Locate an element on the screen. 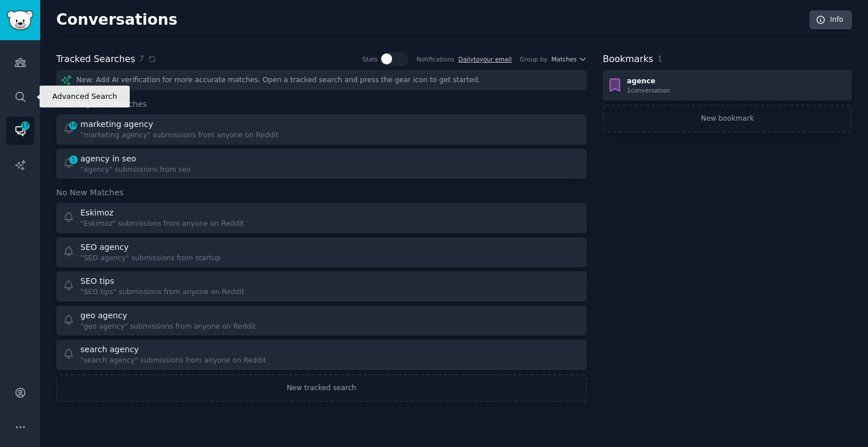 Image resolution: width=868 pixels, height=447 pixels. div: SEO tips is located at coordinates (97, 281).